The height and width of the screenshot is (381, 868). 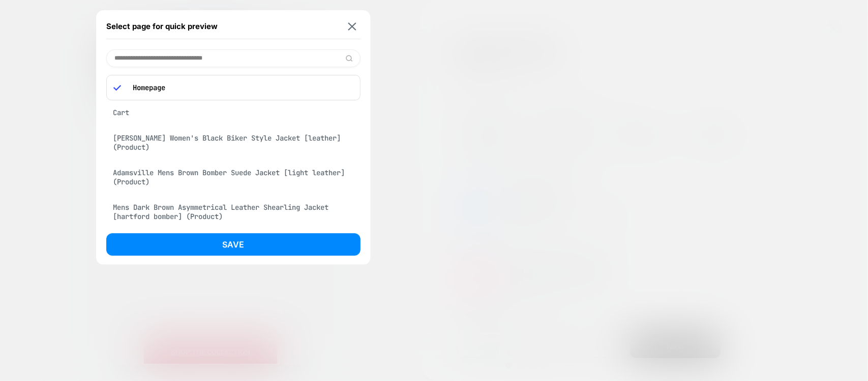 I want to click on span: 1, so click(x=43, y=83).